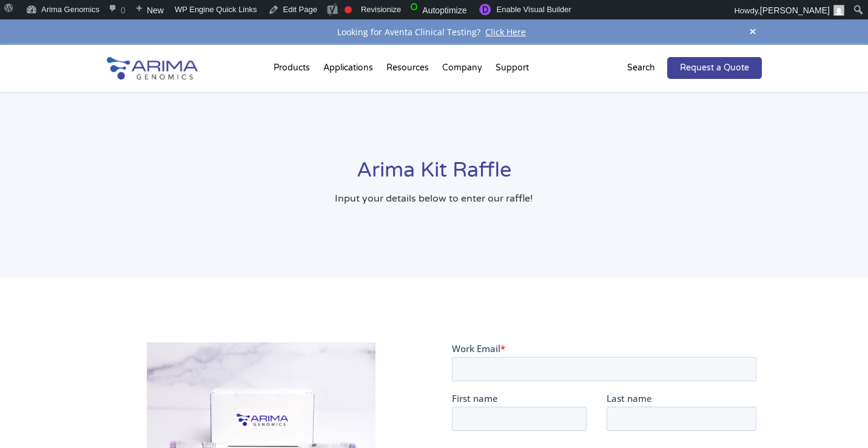 This screenshot has height=448, width=868. Describe the element at coordinates (641, 68) in the screenshot. I see `p: Search` at that location.